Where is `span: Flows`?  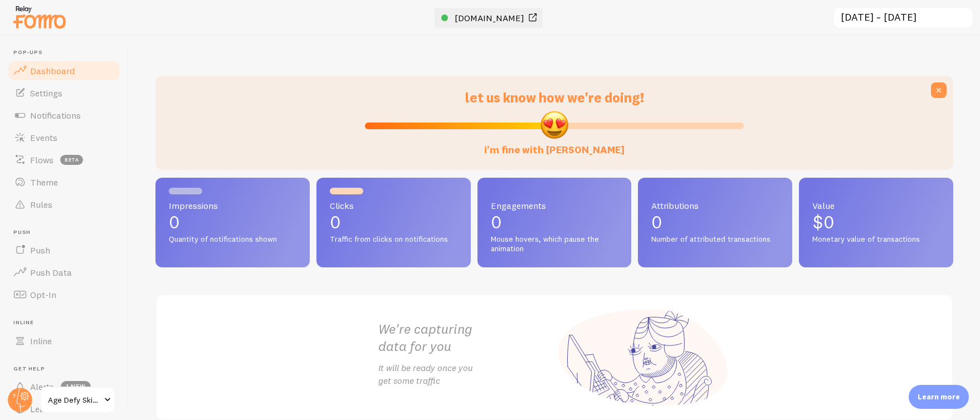
span: Flows is located at coordinates (42, 160).